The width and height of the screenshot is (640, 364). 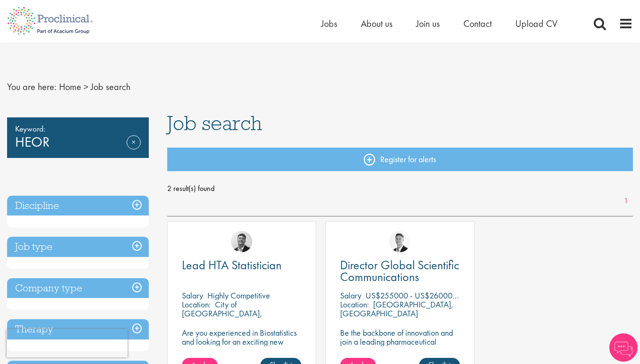 I want to click on a: George Watson, so click(x=399, y=241).